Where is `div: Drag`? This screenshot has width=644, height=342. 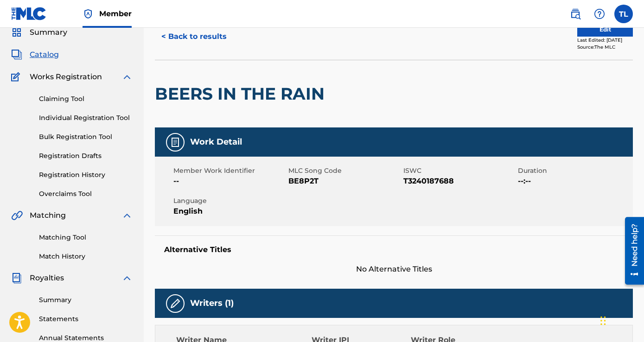 div: Drag is located at coordinates (603, 320).